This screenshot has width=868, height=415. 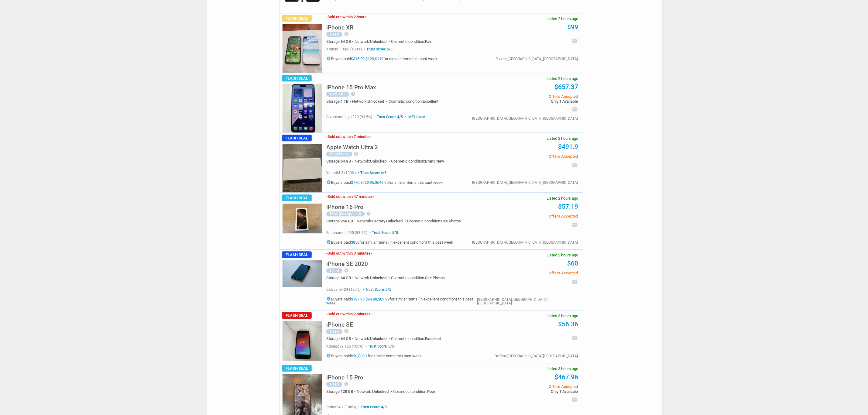 What do you see at coordinates (351, 87) in the screenshot?
I see `h5: iPhone 15 Pro Max` at bounding box center [351, 87].